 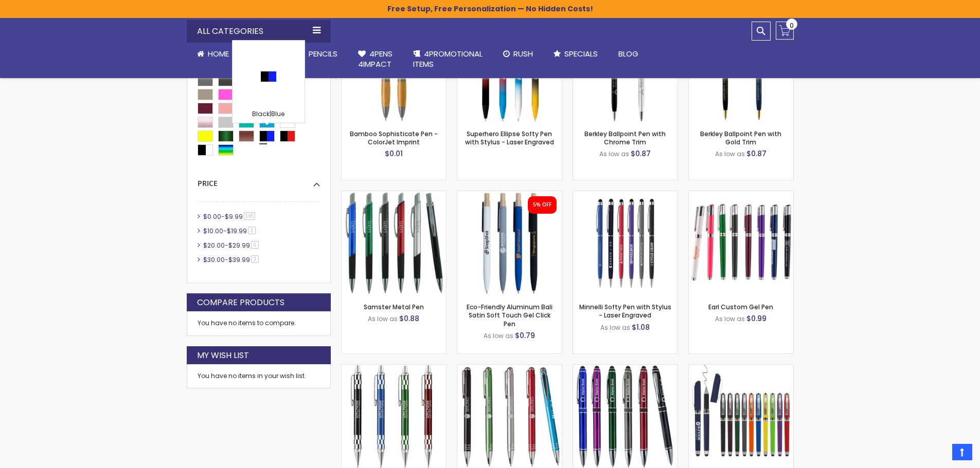 What do you see at coordinates (268, 115) in the screenshot?
I see `div: Black|Blue` at bounding box center [268, 115].